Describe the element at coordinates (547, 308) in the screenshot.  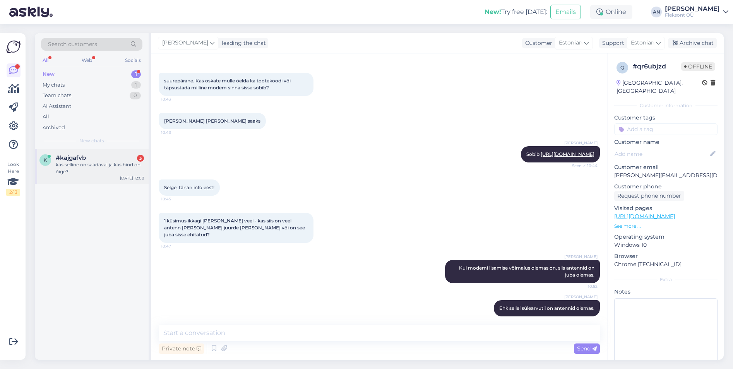
I see `span: Ehk sellel sülearvutil on antennid olemas.` at that location.